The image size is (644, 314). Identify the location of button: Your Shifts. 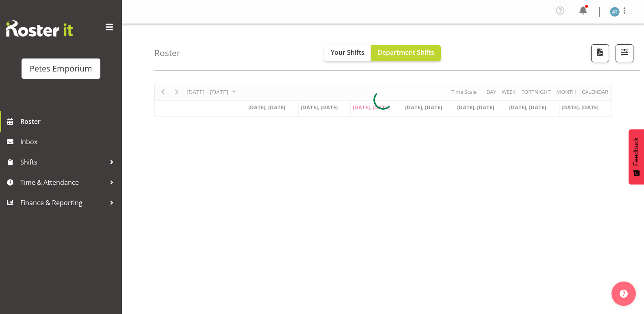
(347, 53).